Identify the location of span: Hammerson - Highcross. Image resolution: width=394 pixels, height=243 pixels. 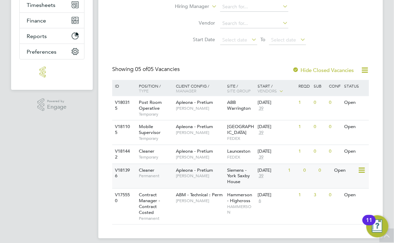
(240, 198).